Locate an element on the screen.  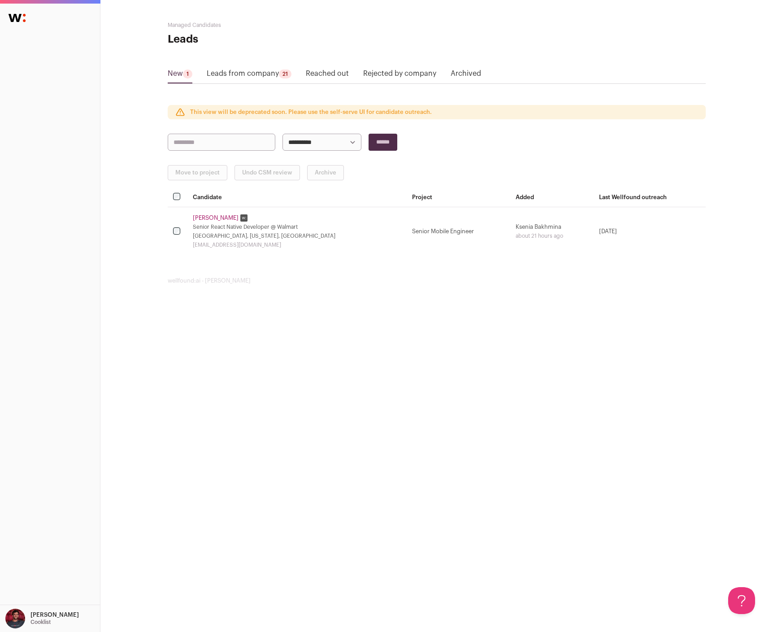
img: 221213-medium_jpg is located at coordinates (15, 619).